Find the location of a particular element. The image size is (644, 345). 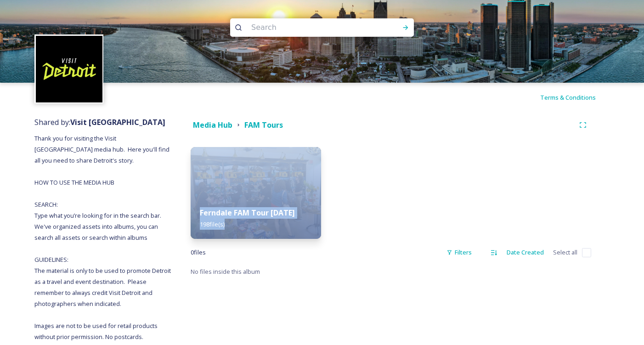

input: Search is located at coordinates (310, 28).